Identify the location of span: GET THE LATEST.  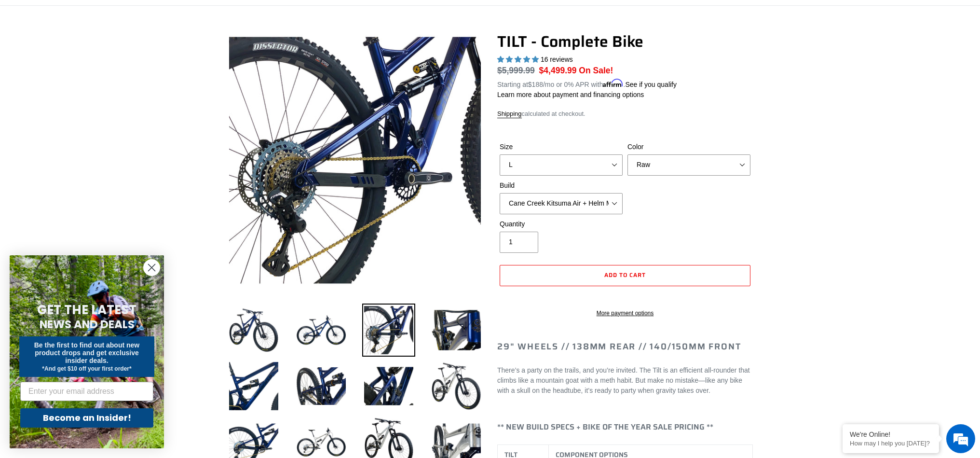
(87, 310).